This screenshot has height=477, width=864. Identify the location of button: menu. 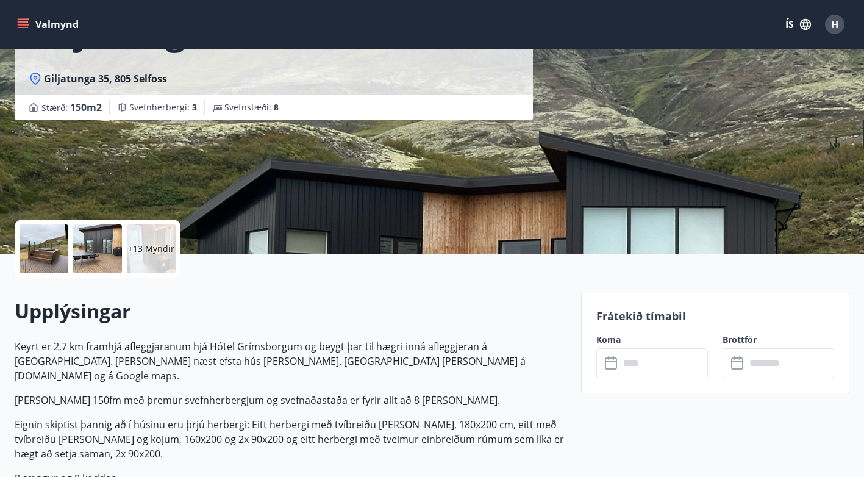
(49, 24).